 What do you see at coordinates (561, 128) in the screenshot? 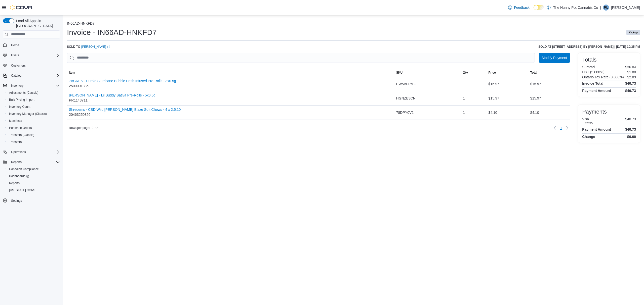
I see `ul: Pagination for table: MemoryTable from EuiInMemoryTable` at bounding box center [561, 128].